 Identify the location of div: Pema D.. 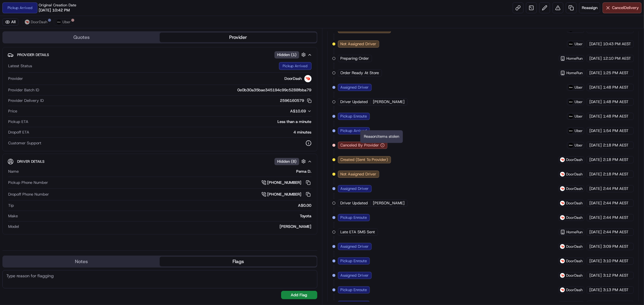
(166, 172).